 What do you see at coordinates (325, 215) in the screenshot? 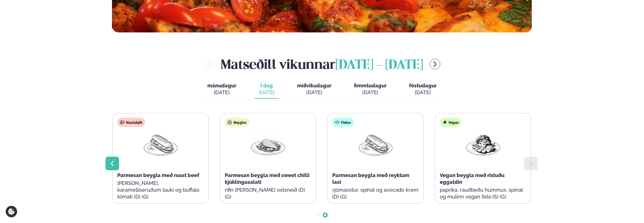
I see `span: Go to slide 2` at bounding box center [325, 215].